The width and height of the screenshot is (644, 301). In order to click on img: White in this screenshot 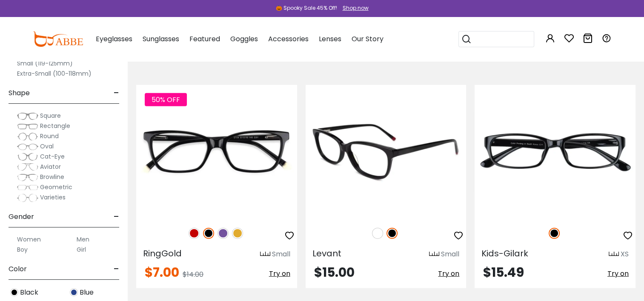, I will do `click(377, 233)`.